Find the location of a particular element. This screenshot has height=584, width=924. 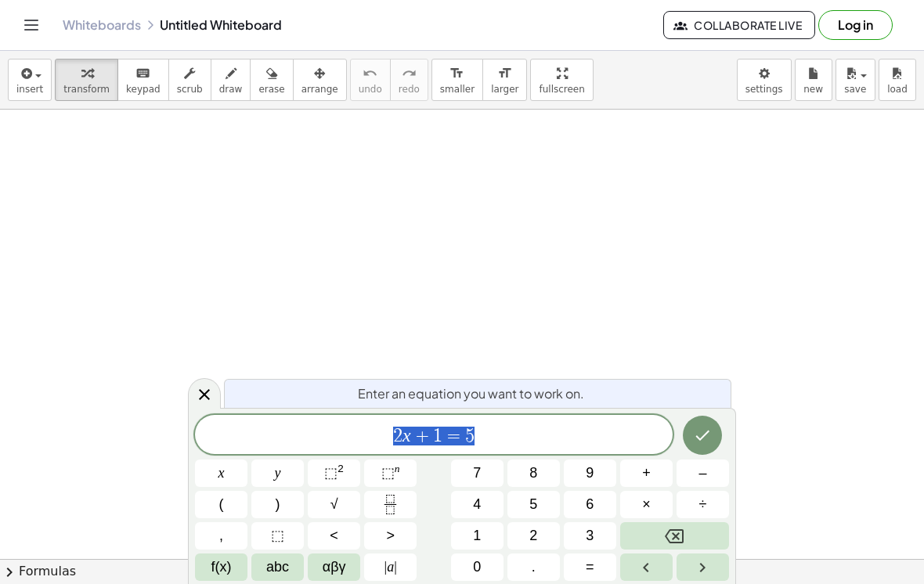

span: erase is located at coordinates (271, 89).